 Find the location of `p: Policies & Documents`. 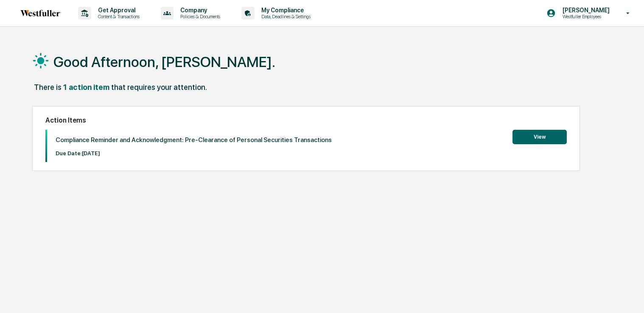

p: Policies & Documents is located at coordinates (199, 17).